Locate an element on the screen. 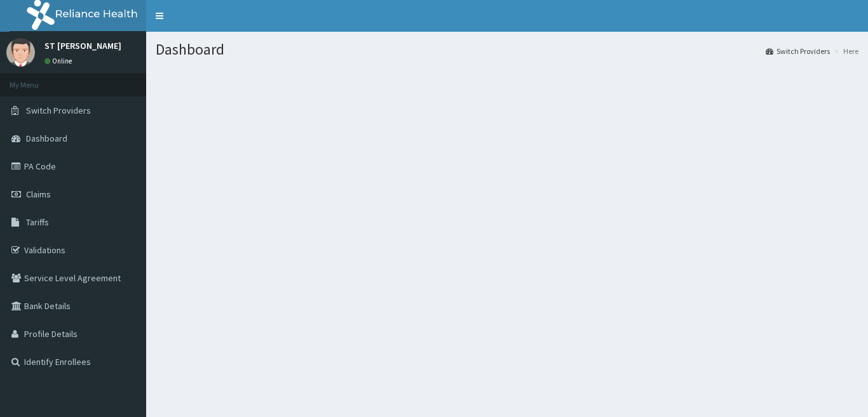 This screenshot has width=868, height=417. img: User Image is located at coordinates (20, 52).